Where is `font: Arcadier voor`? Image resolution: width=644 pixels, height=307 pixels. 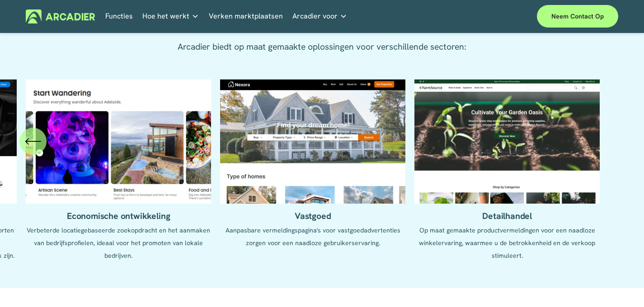
font: Arcadier voor is located at coordinates (315, 16).